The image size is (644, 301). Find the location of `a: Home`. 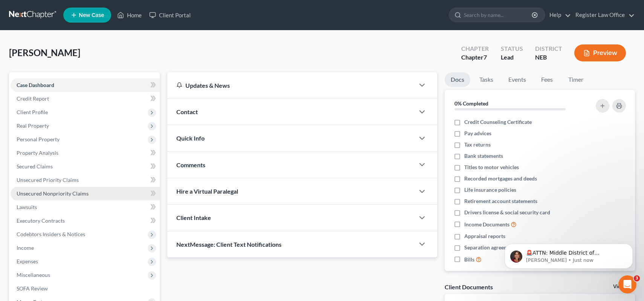

a: Home is located at coordinates (129, 15).